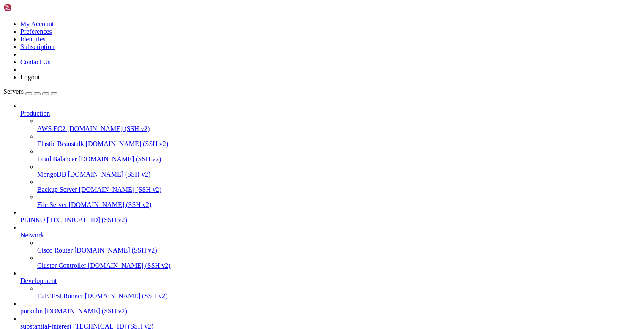 The height and width of the screenshot is (329, 639). What do you see at coordinates (328, 114) in the screenshot?
I see `a: Production` at bounding box center [328, 114].